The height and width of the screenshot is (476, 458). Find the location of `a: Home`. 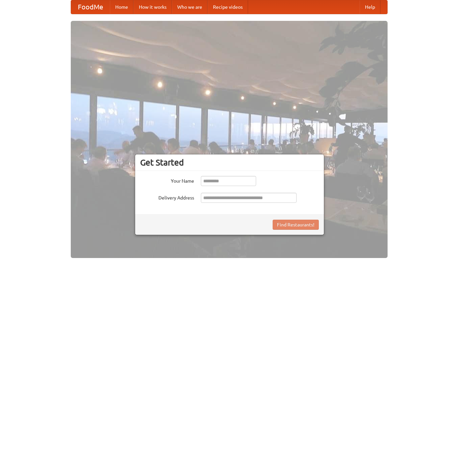

a: Home is located at coordinates (121, 7).